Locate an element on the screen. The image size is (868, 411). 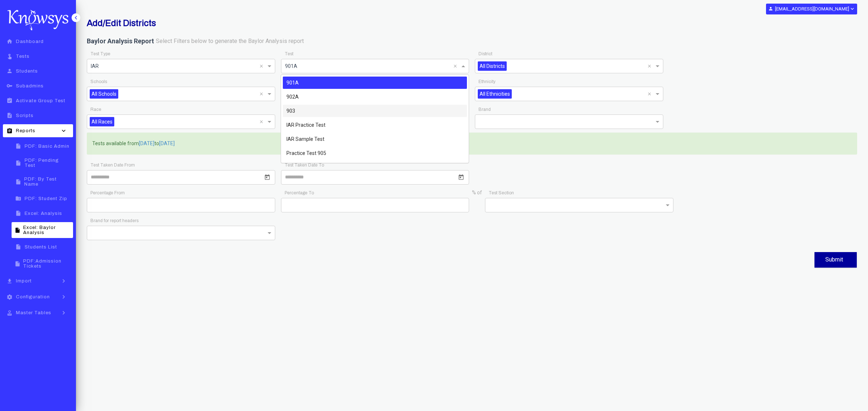
span: Students is located at coordinates (27, 71).